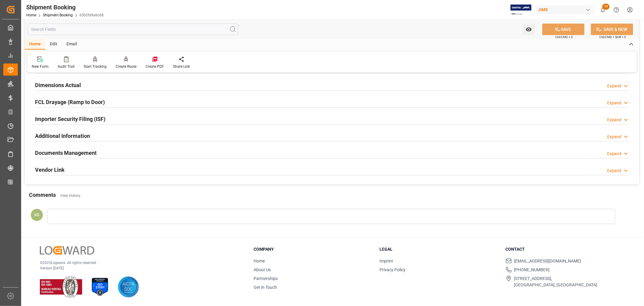 The width and height of the screenshot is (644, 306). I want to click on h2: Documents Management, so click(66, 153).